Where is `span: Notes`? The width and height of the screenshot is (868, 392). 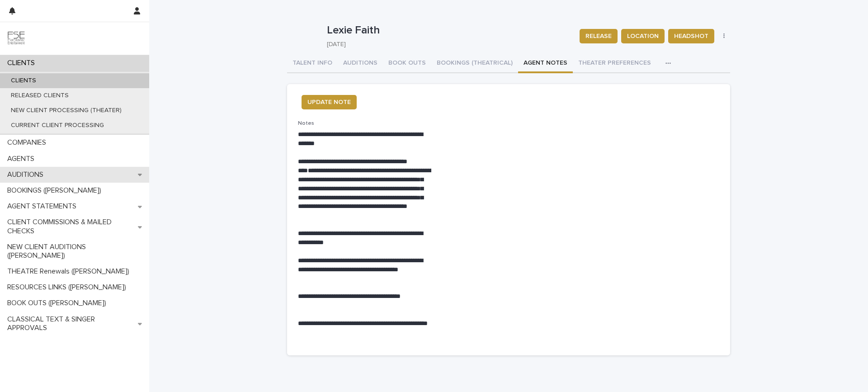 span: Notes is located at coordinates (306, 124).